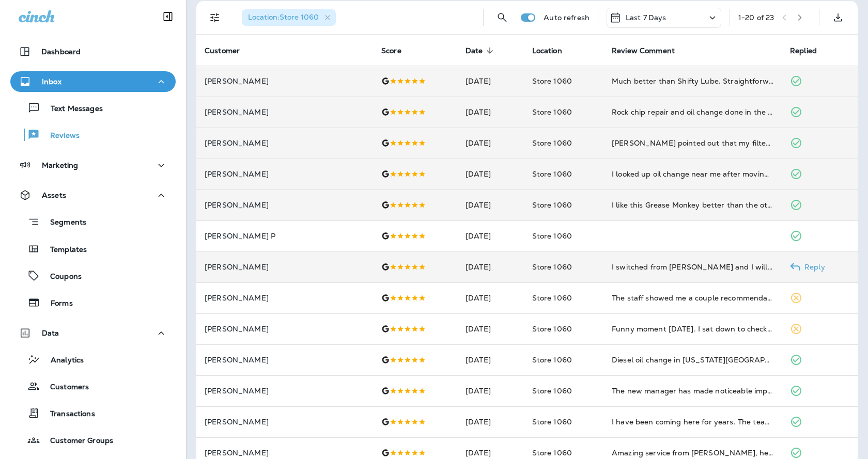  Describe the element at coordinates (813, 267) in the screenshot. I see `p: Reply` at that location.